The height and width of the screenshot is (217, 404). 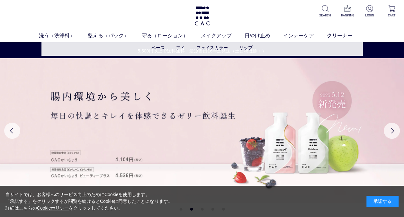 What do you see at coordinates (392, 11) in the screenshot?
I see `a: CART` at bounding box center [392, 11].